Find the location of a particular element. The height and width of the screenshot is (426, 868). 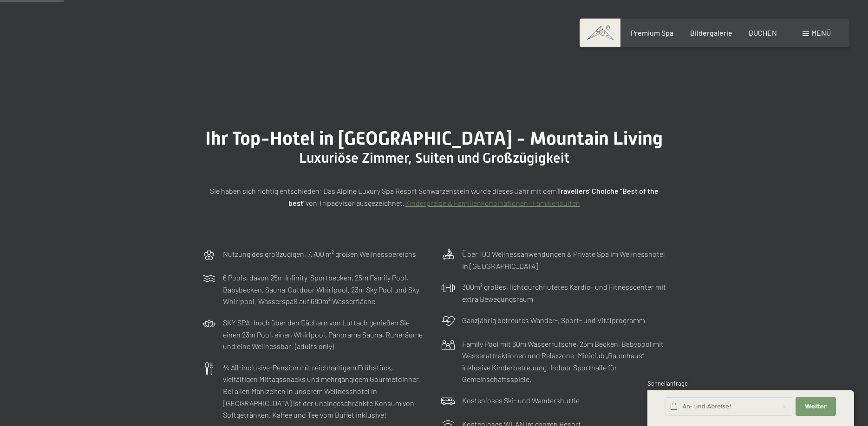

p: Sie haben sich richtig entschieden: Das Alpine Luxury Spa Resort Schwarzenstein wurde dieses Jahr... is located at coordinates (434, 197).